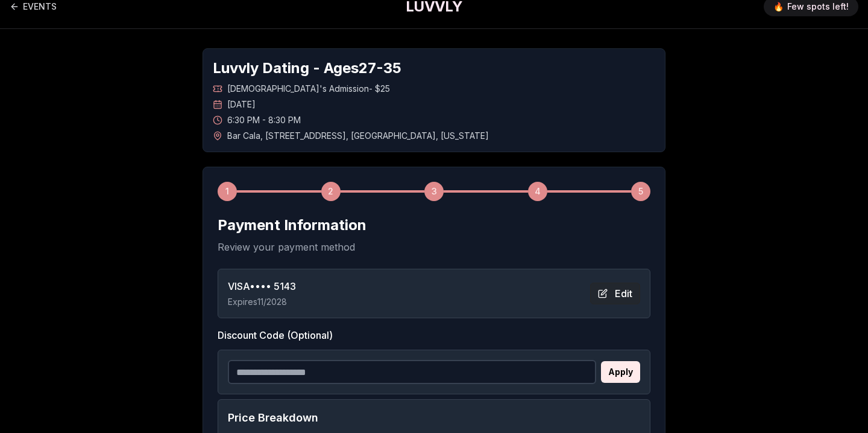 Image resolution: width=868 pixels, height=433 pixels. What do you see at coordinates (434, 191) in the screenshot?
I see `div: 3` at bounding box center [434, 191].